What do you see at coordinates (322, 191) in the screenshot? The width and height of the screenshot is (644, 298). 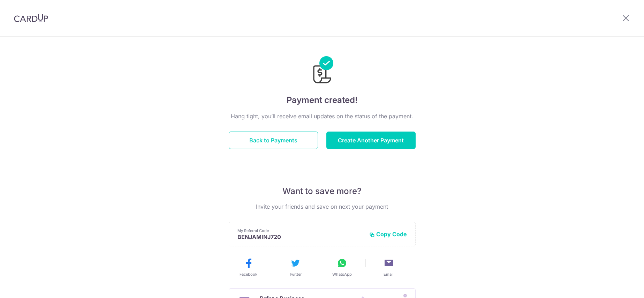 I see `p: Want to save more?` at bounding box center [322, 191].